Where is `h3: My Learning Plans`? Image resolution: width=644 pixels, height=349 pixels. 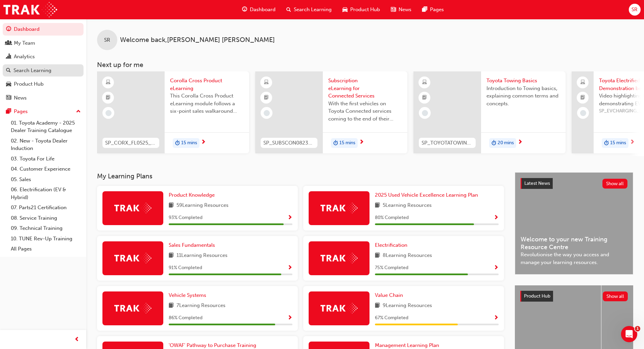
h3: My Learning Plans is located at coordinates (301, 176).